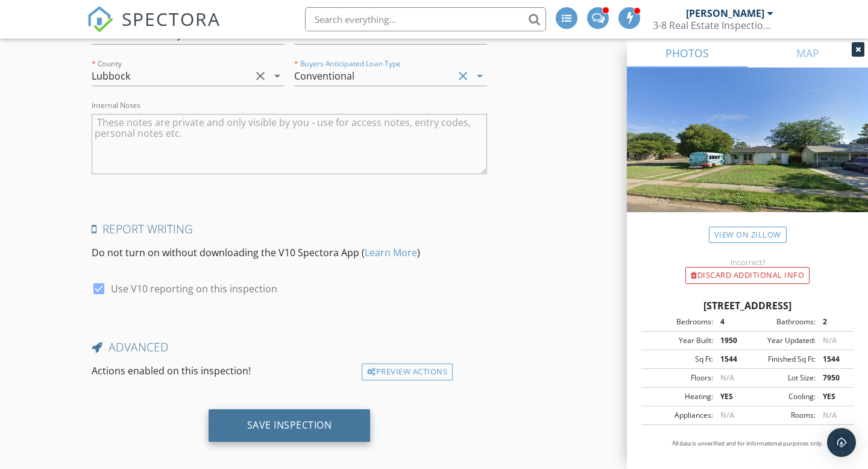 The height and width of the screenshot is (469, 868). Describe the element at coordinates (679, 396) in the screenshot. I see `div: Heating:` at that location.